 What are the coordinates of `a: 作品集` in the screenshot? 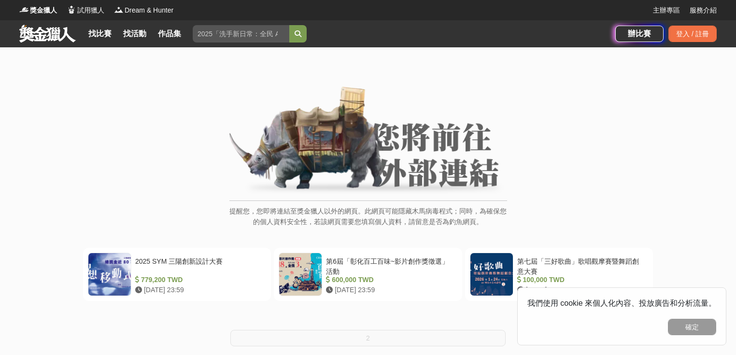 It's located at (170, 34).